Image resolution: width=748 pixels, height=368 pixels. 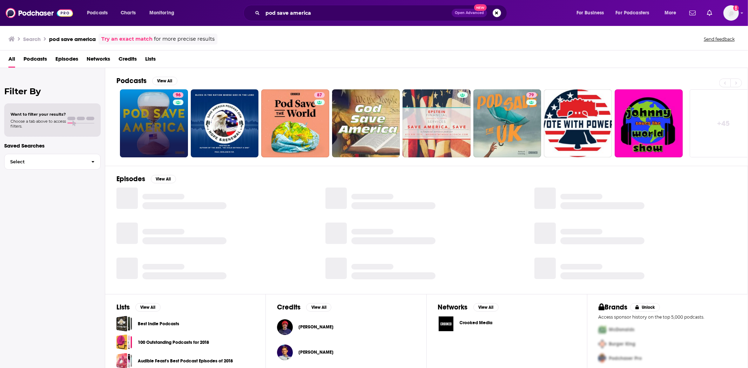 I want to click on span: 100 Outstanding Podcasts for 2018, so click(x=124, y=342).